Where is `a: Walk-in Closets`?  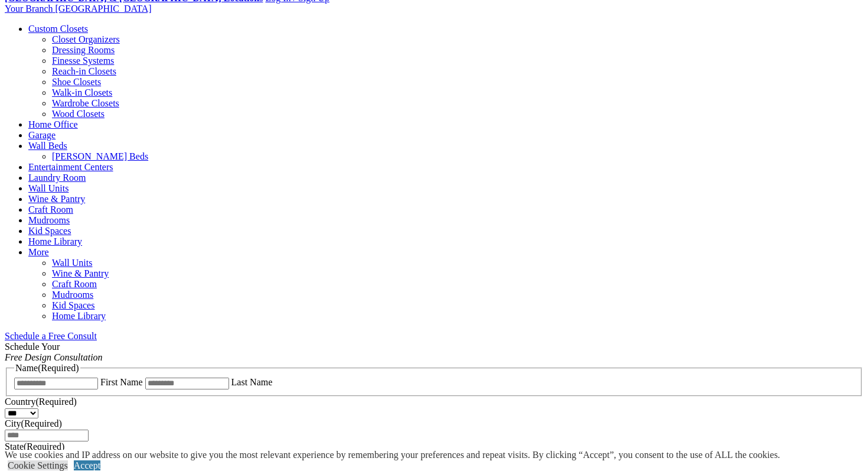 a: Walk-in Closets is located at coordinates (82, 92).